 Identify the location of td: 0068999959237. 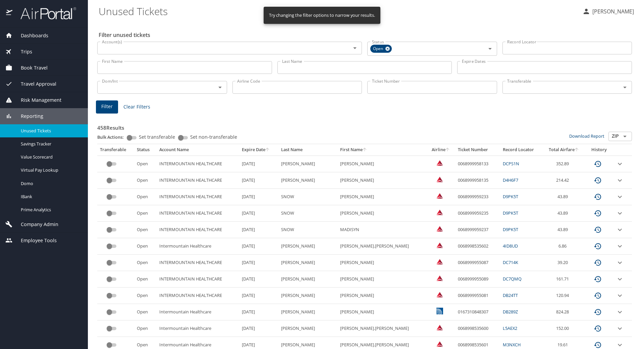
(477, 230).